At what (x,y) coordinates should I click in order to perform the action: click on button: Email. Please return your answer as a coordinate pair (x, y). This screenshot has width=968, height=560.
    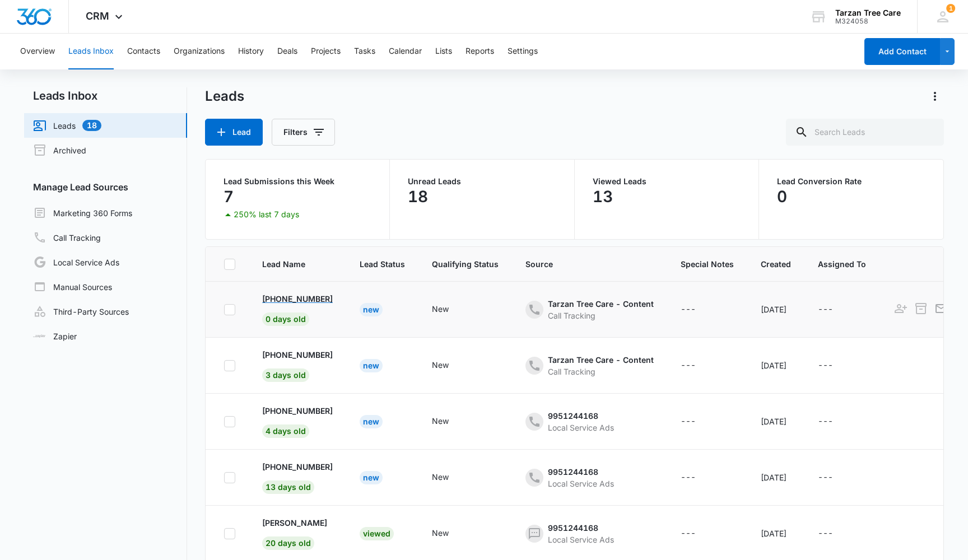
    Looking at the image, I should click on (941, 533).